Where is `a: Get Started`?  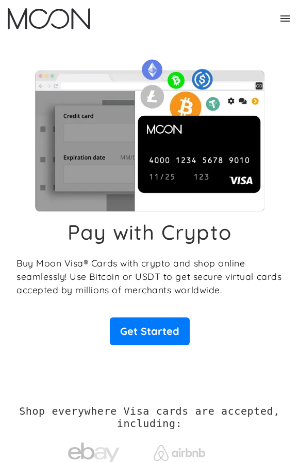
a: Get Started is located at coordinates (149, 332).